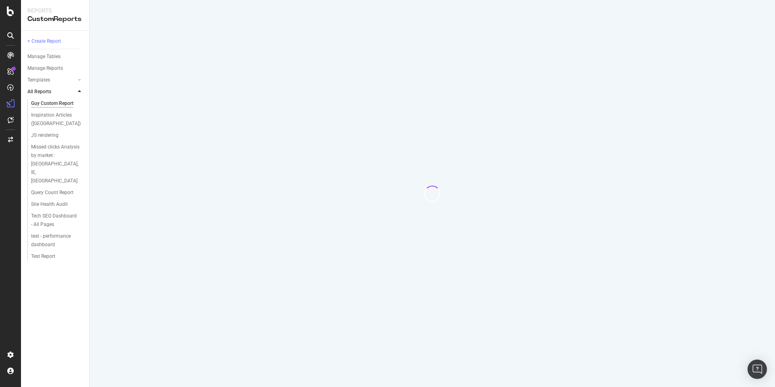  What do you see at coordinates (757, 369) in the screenshot?
I see `div: Open Intercom Messenger` at bounding box center [757, 369].